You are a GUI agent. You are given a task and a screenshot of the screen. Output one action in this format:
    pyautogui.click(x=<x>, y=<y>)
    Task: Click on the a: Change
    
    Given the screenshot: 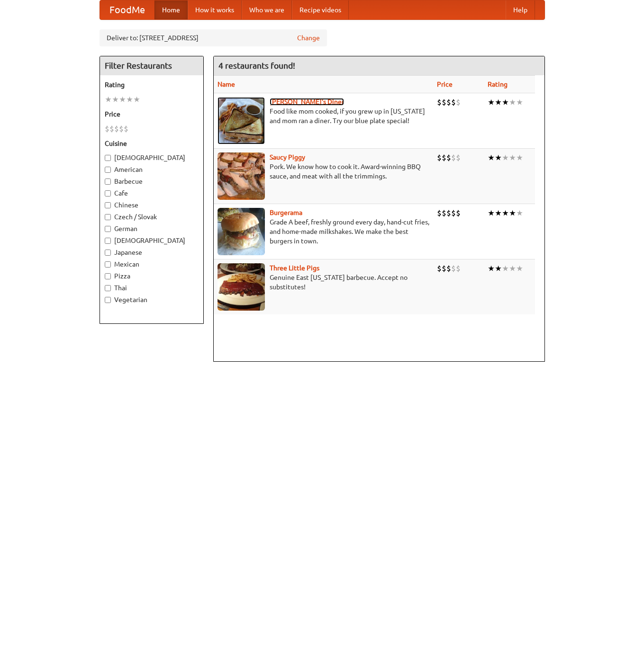 What is the action you would take?
    pyautogui.click(x=309, y=38)
    